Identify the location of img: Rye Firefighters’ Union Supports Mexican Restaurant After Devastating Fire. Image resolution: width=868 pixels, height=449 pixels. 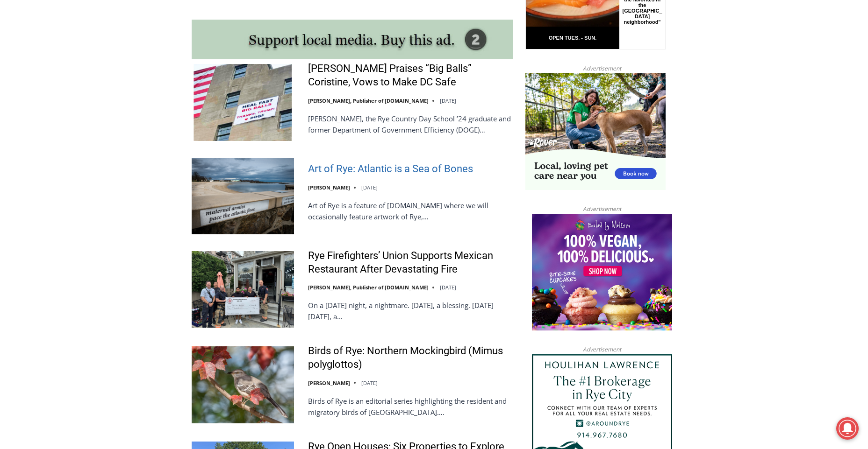
(243, 290).